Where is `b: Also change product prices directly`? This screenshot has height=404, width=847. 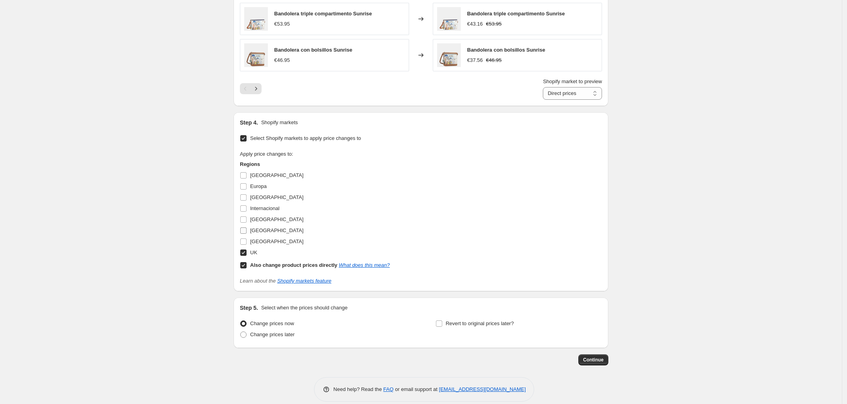
b: Also change product prices directly is located at coordinates (293, 265).